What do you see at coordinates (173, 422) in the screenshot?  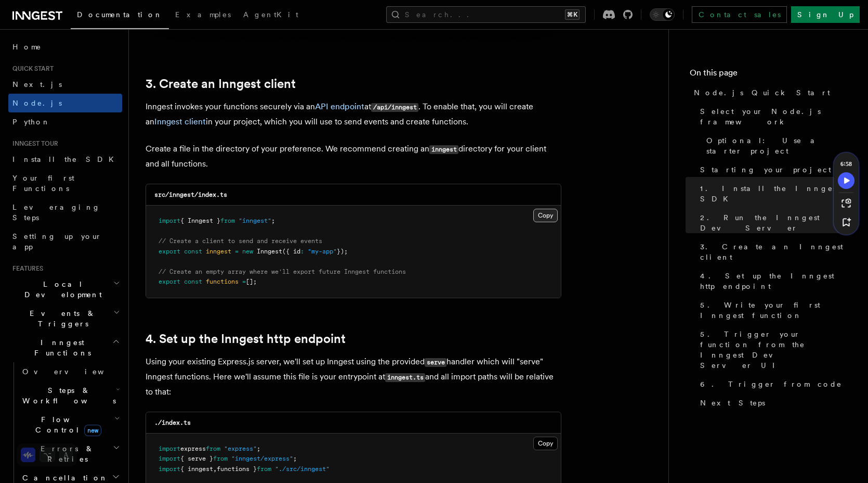 I see `code: ./index.ts` at bounding box center [173, 422].